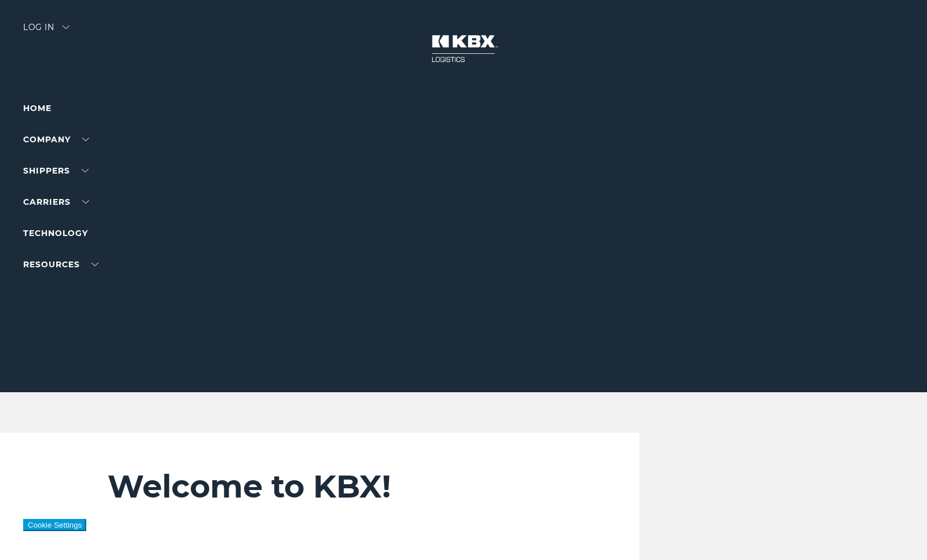 This screenshot has height=560, width=927. What do you see at coordinates (46, 31) in the screenshot?
I see `div: Log in` at bounding box center [46, 31].